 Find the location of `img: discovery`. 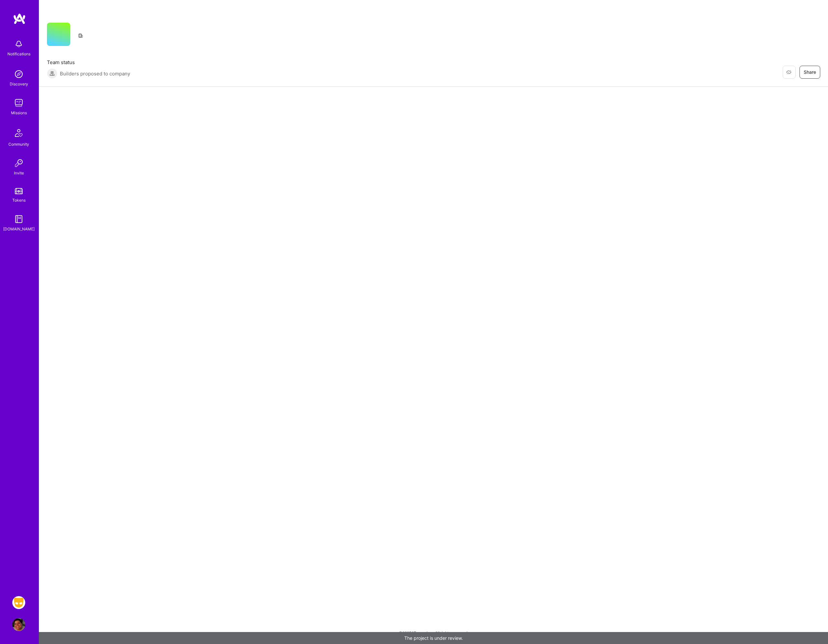

img: discovery is located at coordinates (19, 74).